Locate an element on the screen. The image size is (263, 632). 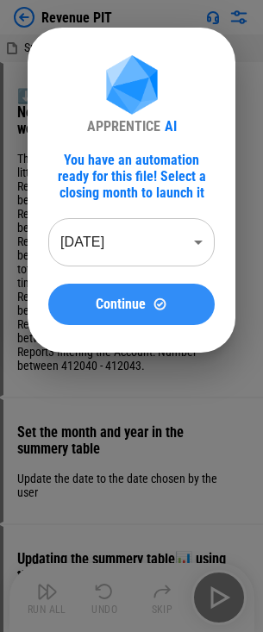
div: AI is located at coordinates (171, 126).